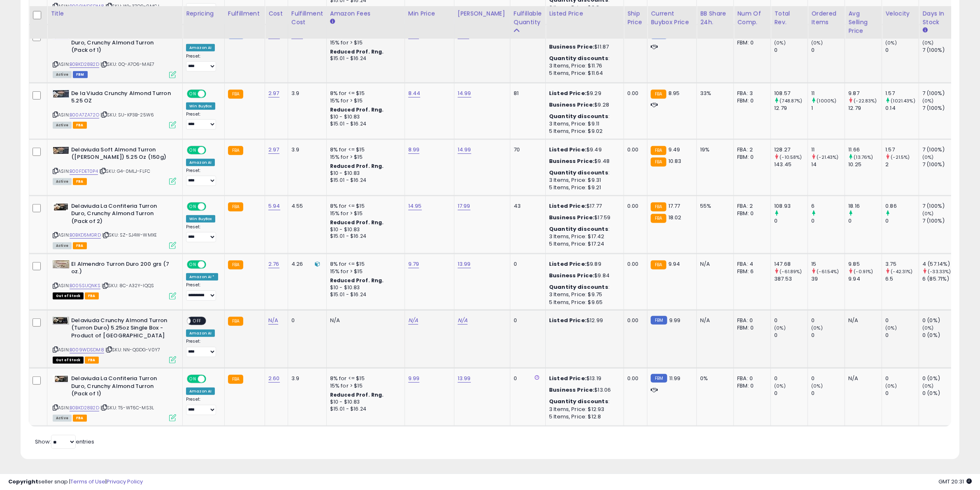 This screenshot has width=980, height=490. I want to click on small: Amazon Fees., so click(333, 22).